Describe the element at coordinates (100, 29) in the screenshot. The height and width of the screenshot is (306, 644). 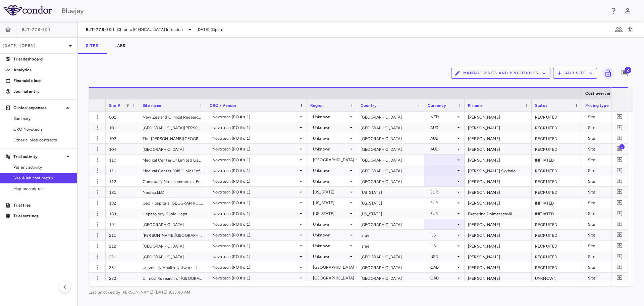
I see `span: BJT-778-301` at that location.